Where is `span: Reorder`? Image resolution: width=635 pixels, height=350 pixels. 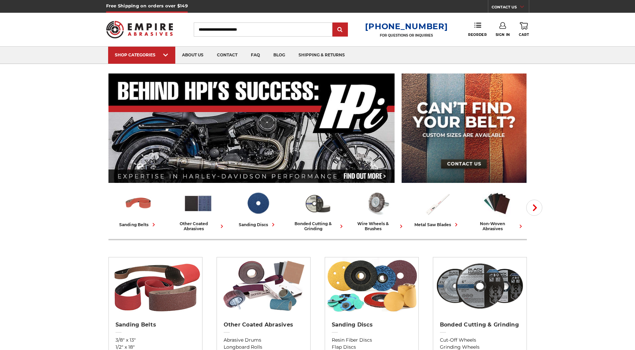
span: Reorder is located at coordinates (477, 35).